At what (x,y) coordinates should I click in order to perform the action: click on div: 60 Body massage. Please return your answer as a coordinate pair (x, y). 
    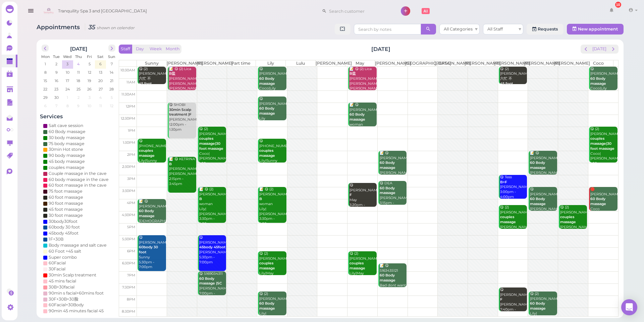
    Looking at the image, I should click on (67, 131).